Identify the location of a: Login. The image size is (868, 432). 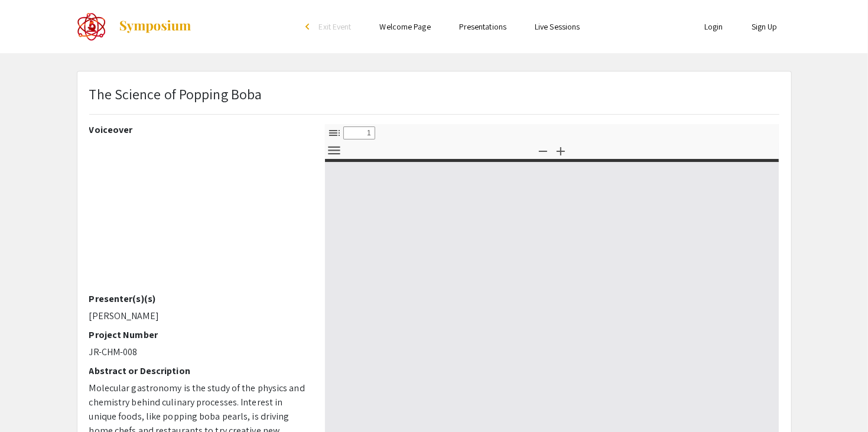
(714, 26).